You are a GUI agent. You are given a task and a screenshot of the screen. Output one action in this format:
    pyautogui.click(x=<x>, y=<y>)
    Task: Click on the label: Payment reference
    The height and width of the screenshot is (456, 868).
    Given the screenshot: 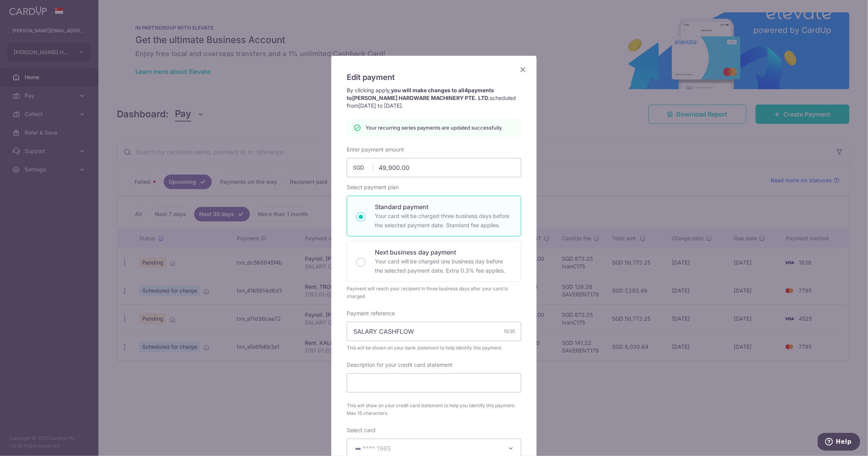 What is the action you would take?
    pyautogui.click(x=371, y=313)
    